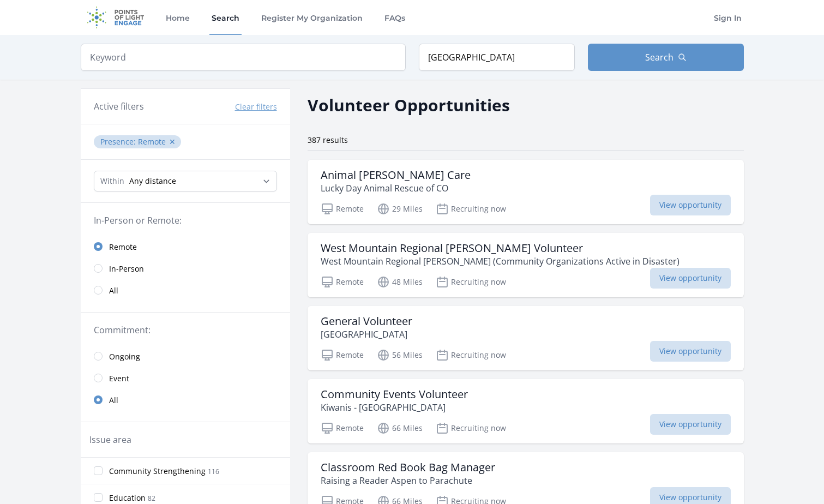 The width and height of the screenshot is (824, 504). Describe the element at coordinates (119, 142) in the screenshot. I see `span: Presence :` at that location.